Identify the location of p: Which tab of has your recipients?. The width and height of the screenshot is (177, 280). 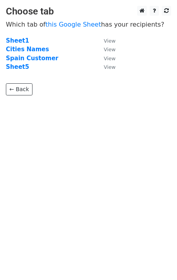
(88, 24).